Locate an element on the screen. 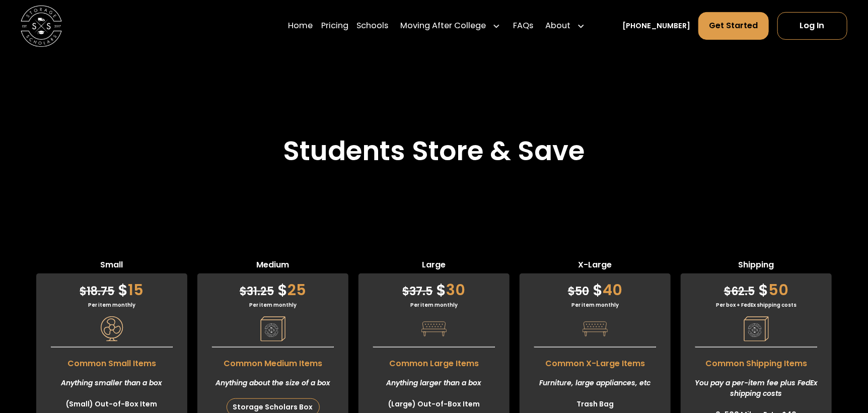 This screenshot has width=868, height=413. a: Get Started is located at coordinates (733, 26).